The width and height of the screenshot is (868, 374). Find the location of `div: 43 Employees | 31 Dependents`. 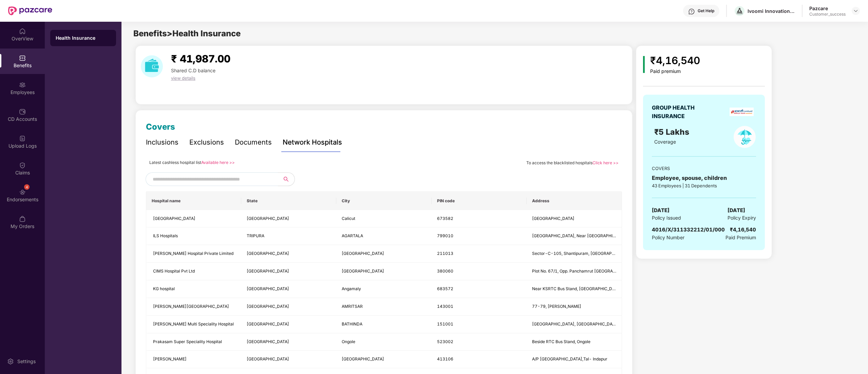

div: 43 Employees | 31 Dependents is located at coordinates (704, 186).